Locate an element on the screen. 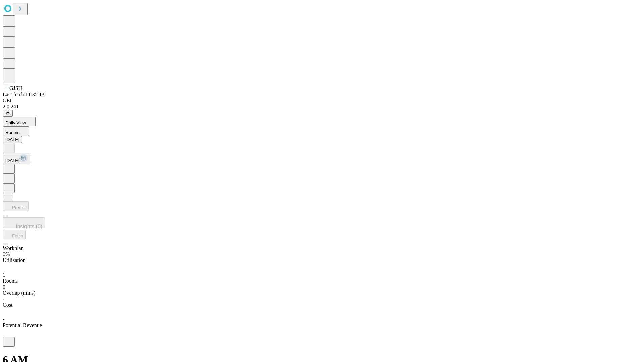 The image size is (644, 362). span: Daily View is located at coordinates (16, 123).